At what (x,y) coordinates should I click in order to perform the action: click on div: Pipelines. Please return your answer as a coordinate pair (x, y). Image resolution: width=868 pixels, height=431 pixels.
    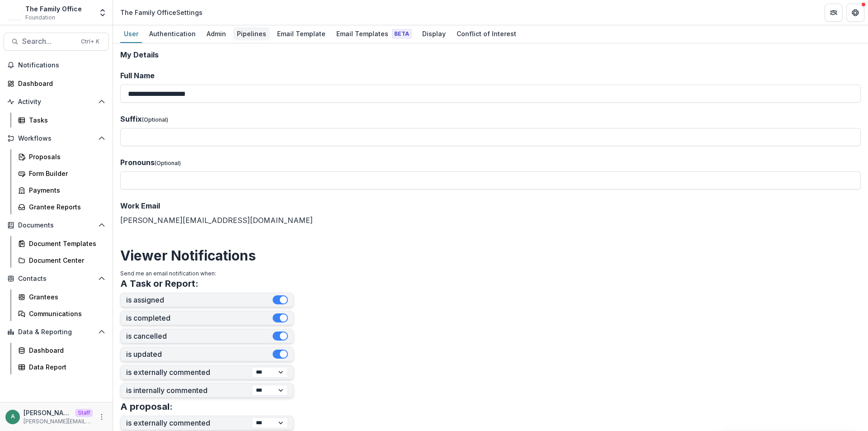
    Looking at the image, I should click on (251, 33).